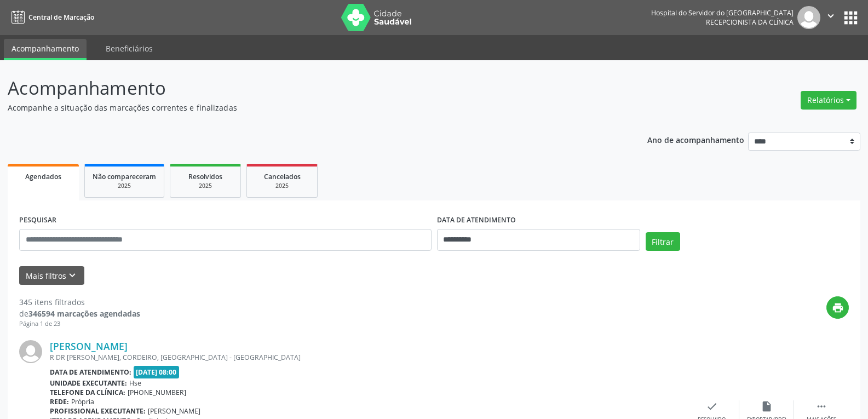 The image size is (868, 419). Describe the element at coordinates (79, 313) in the screenshot. I see `div: de` at that location.